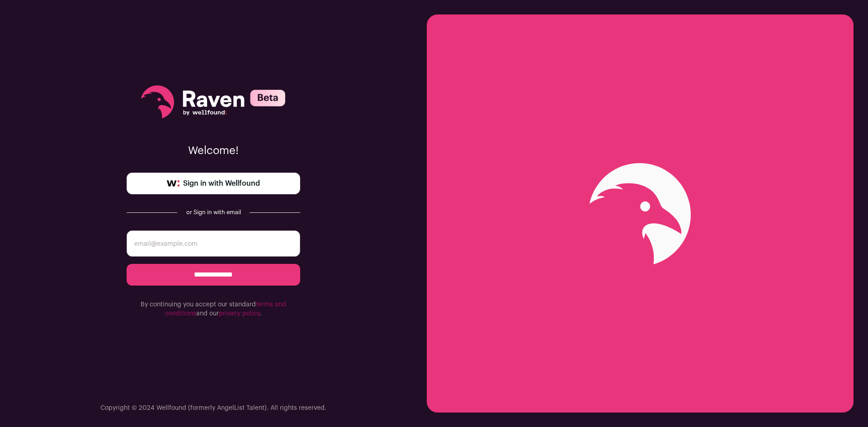 This screenshot has width=868, height=427. What do you see at coordinates (214, 184) in the screenshot?
I see `a: Sign in with Wellfound` at bounding box center [214, 184].